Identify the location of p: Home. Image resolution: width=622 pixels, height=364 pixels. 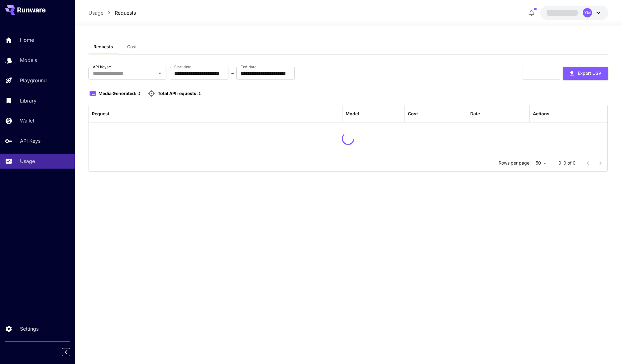
(27, 40).